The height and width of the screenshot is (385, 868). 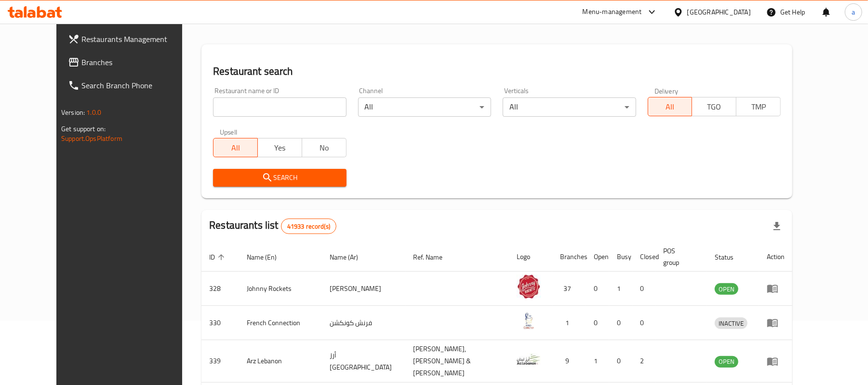 What do you see at coordinates (131, 85) in the screenshot?
I see `a: Search Branch Phone` at bounding box center [131, 85].